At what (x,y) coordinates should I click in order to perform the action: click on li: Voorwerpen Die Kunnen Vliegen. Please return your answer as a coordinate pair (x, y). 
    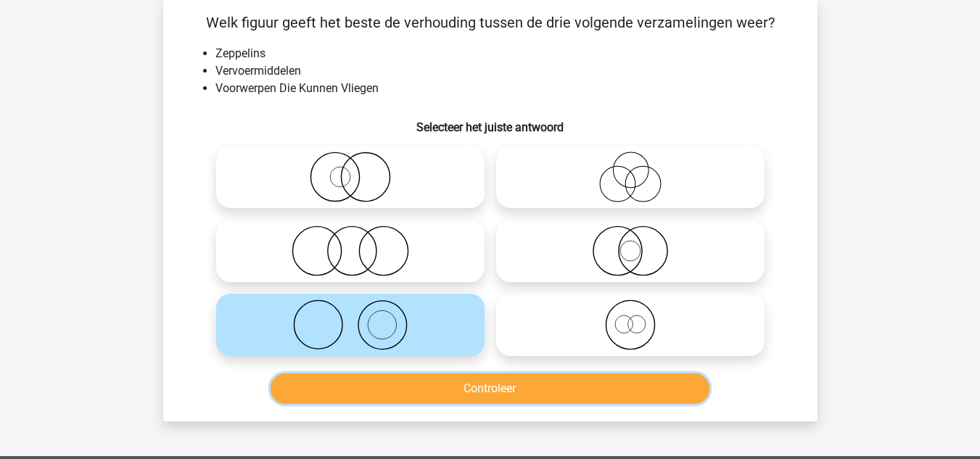
    Looking at the image, I should click on (505, 88).